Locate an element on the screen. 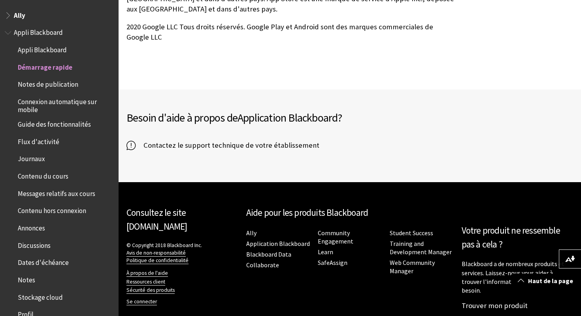 This screenshot has width=581, height=316. span: Stockage cloud is located at coordinates (40, 295).